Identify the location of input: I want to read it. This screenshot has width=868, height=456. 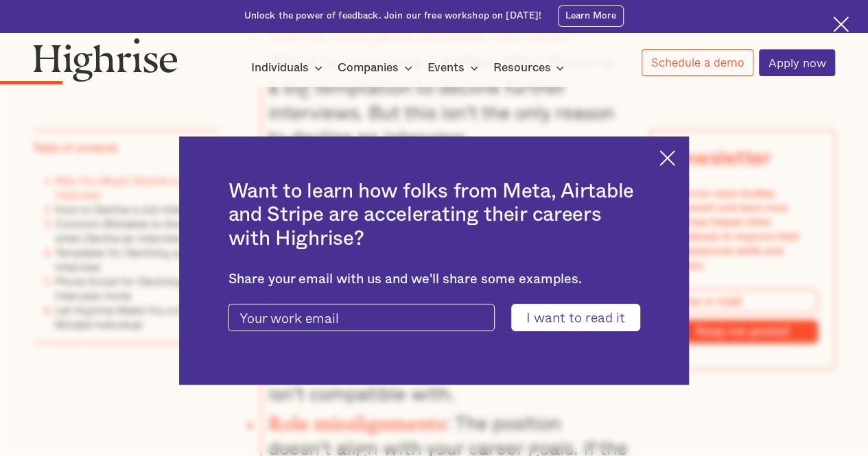
(575, 317).